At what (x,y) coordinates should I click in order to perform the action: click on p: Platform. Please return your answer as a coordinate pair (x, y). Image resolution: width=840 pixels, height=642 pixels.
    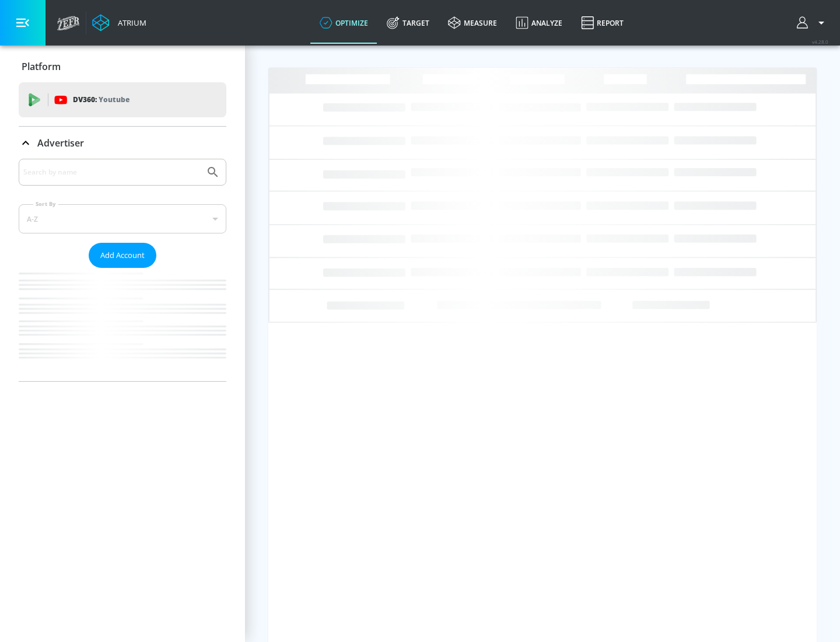
    Looking at the image, I should click on (41, 66).